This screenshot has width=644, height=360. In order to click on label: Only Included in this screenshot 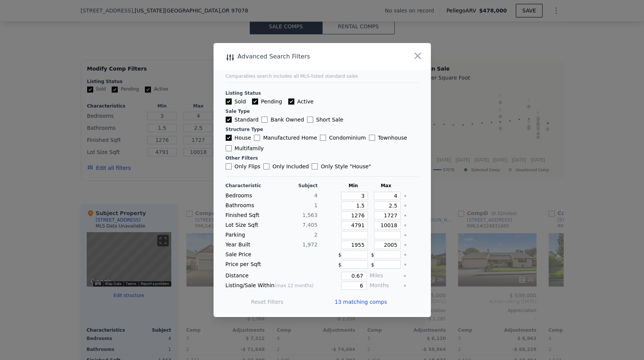, I will do `click(286, 166)`.